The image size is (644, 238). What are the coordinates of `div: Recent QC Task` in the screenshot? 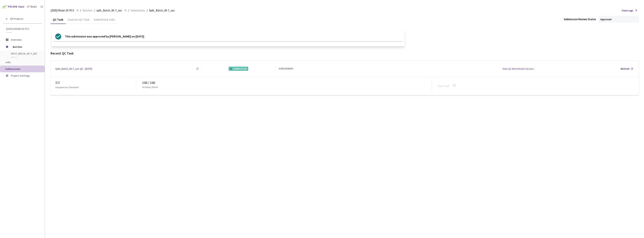 It's located at (345, 53).